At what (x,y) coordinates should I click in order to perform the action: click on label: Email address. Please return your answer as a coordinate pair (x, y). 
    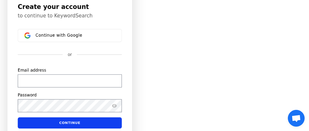
    Looking at the image, I should click on (32, 70).